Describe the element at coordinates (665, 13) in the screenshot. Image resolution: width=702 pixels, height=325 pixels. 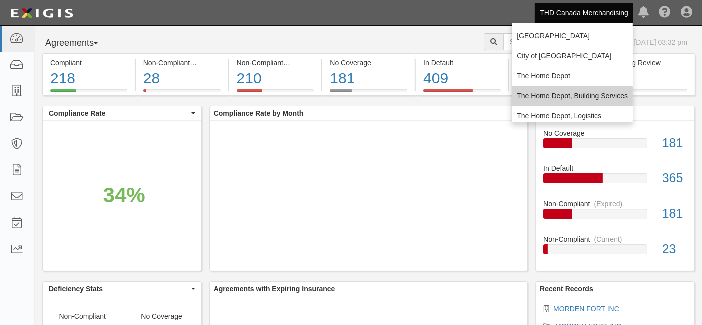
I see `i: Help Center - Complianz` at that location.